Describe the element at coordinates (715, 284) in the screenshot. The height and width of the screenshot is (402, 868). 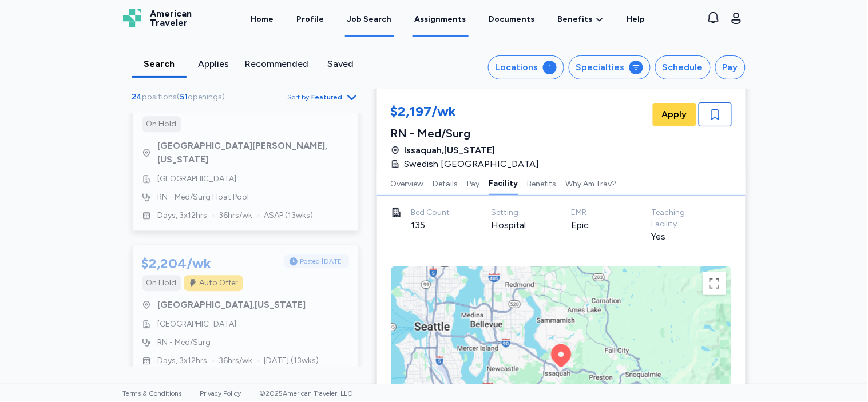
I see `button: Toggle fullscreen view` at that location.